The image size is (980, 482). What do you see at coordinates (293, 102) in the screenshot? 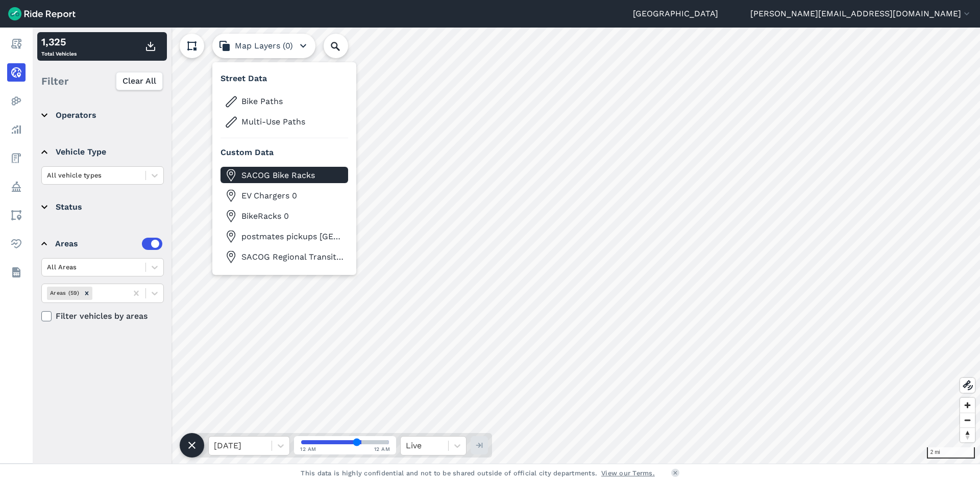
I see `span: Bike Paths` at bounding box center [293, 102].